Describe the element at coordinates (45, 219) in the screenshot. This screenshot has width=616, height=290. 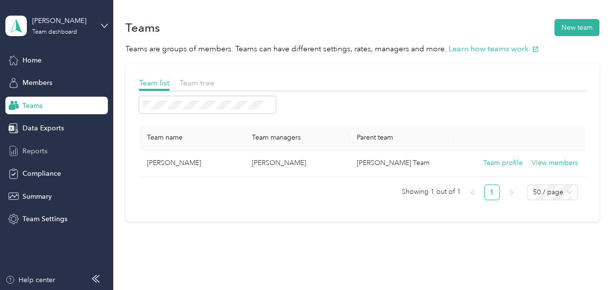
I see `span: Team Settings` at that location.